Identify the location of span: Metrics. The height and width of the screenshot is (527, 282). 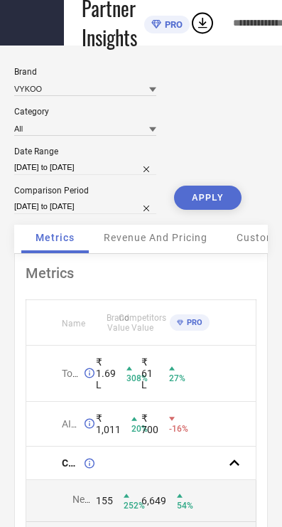
(55, 238).